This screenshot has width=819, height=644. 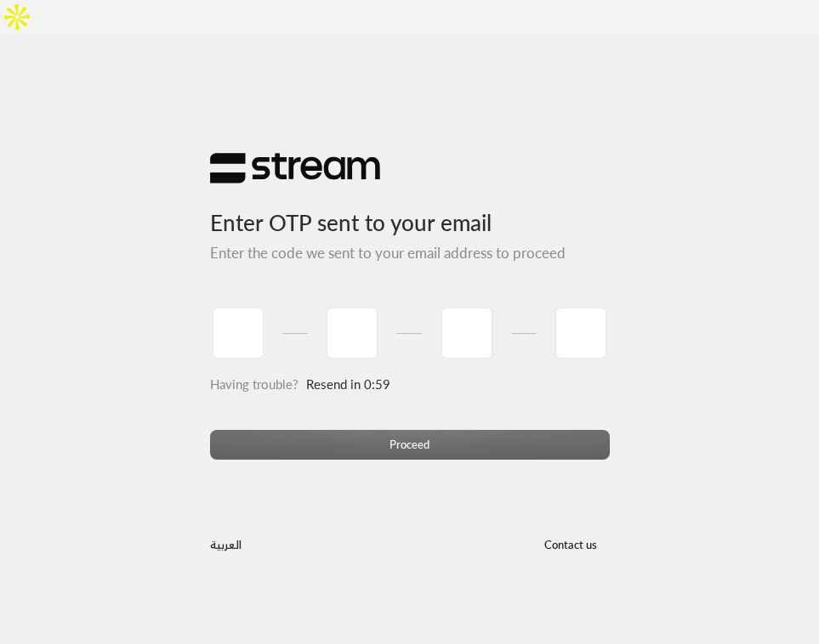 I want to click on h3: Enter OTP sent to your email, so click(x=410, y=210).